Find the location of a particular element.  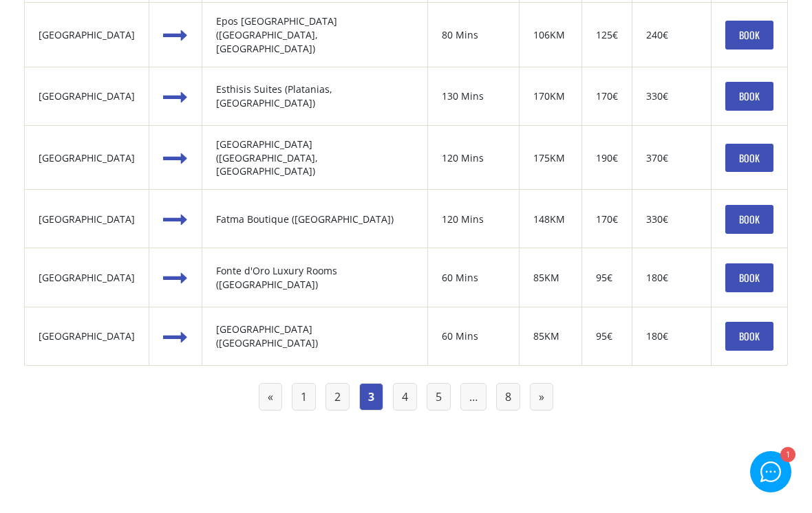

span: Page 3 is located at coordinates (371, 397).